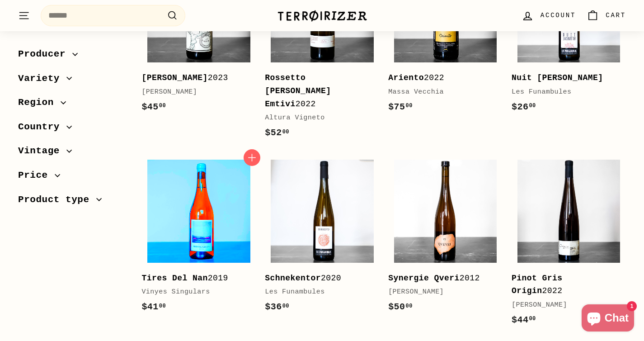 The width and height of the screenshot is (644, 341). I want to click on b: Ariento, so click(406, 78).